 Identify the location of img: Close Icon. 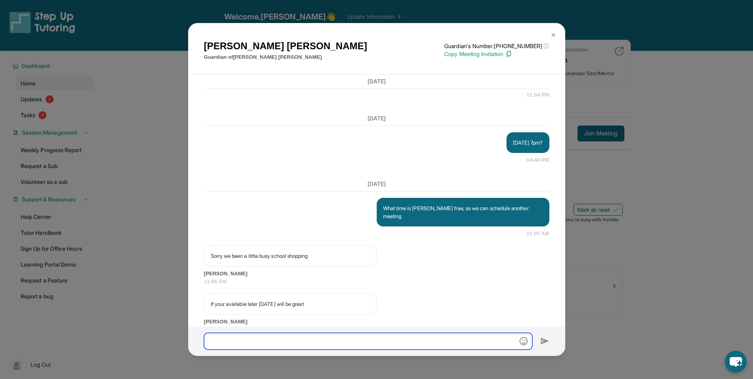
(554, 35).